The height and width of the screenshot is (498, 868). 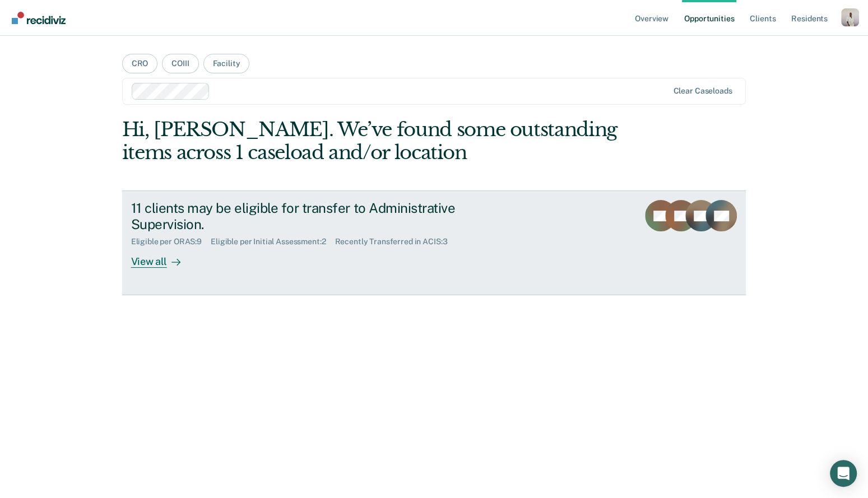 I want to click on button: COIII, so click(x=180, y=63).